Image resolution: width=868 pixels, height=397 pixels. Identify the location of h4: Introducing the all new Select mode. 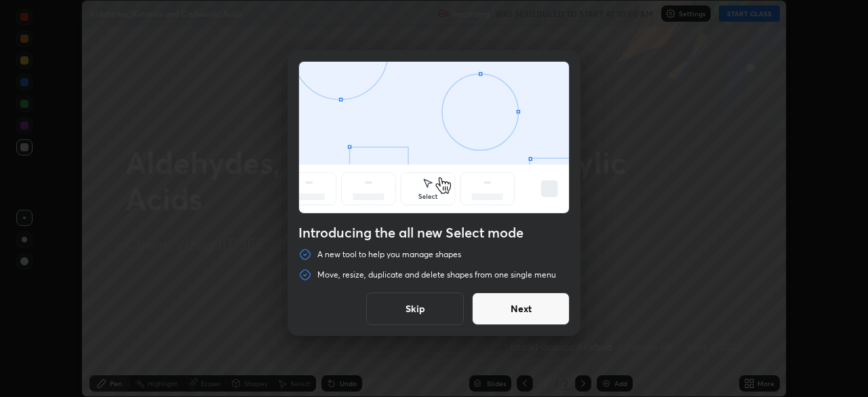
(434, 233).